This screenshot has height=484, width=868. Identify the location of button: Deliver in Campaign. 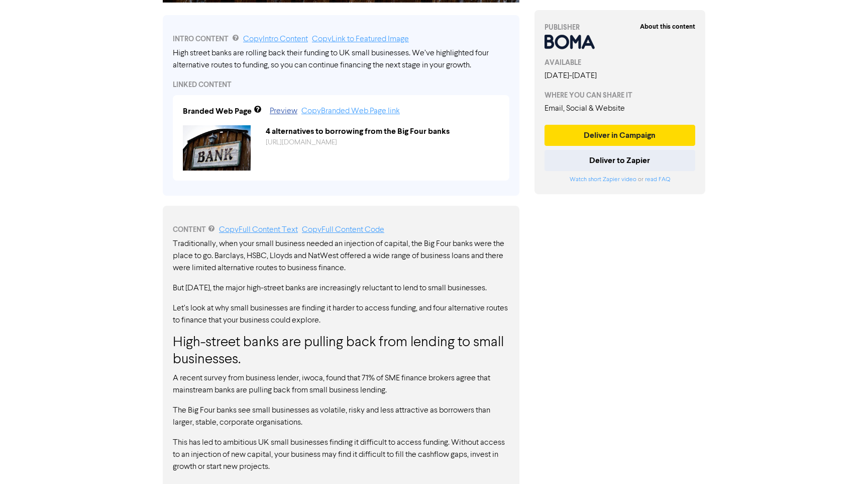
(620, 135).